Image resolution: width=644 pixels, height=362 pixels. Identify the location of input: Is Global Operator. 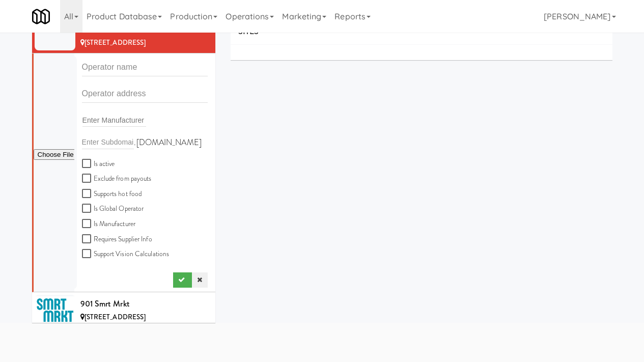
(87, 208).